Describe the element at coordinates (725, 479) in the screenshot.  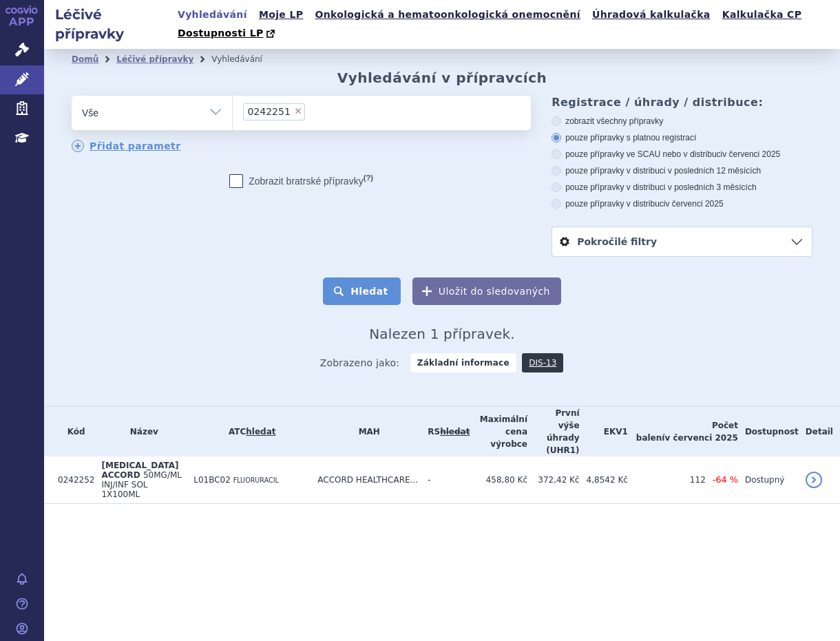
I see `span: -64 %` at that location.